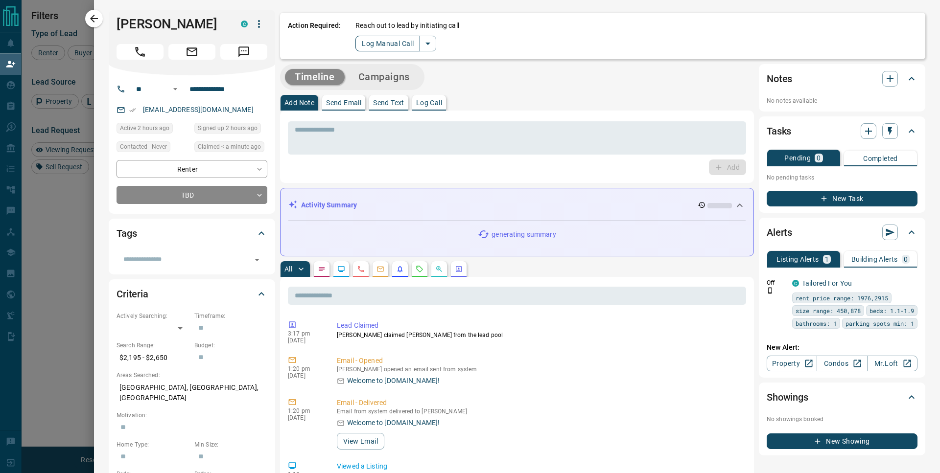  I want to click on p: Areas Searched:, so click(192, 375).